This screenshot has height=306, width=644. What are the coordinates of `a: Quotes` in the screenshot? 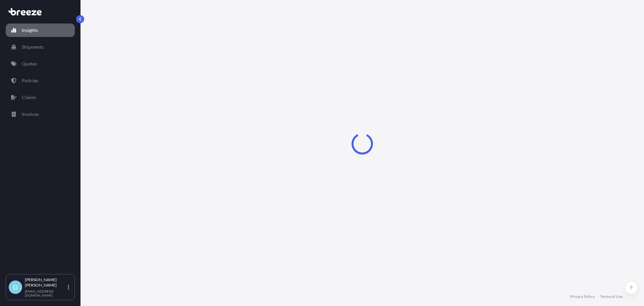 It's located at (40, 64).